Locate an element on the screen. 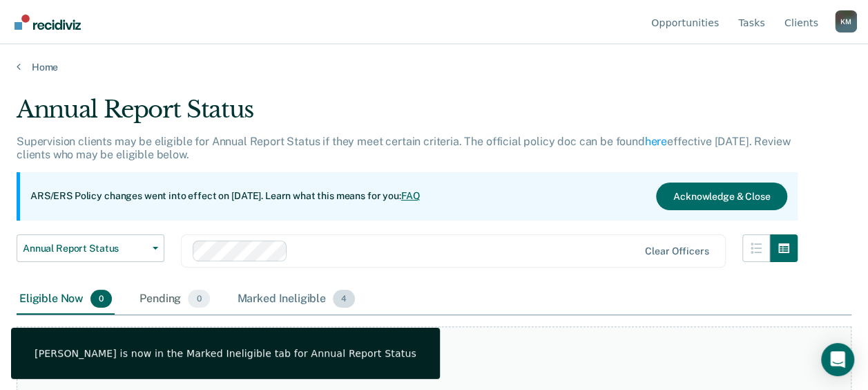 This screenshot has width=868, height=390. a: Home is located at coordinates (433, 67).